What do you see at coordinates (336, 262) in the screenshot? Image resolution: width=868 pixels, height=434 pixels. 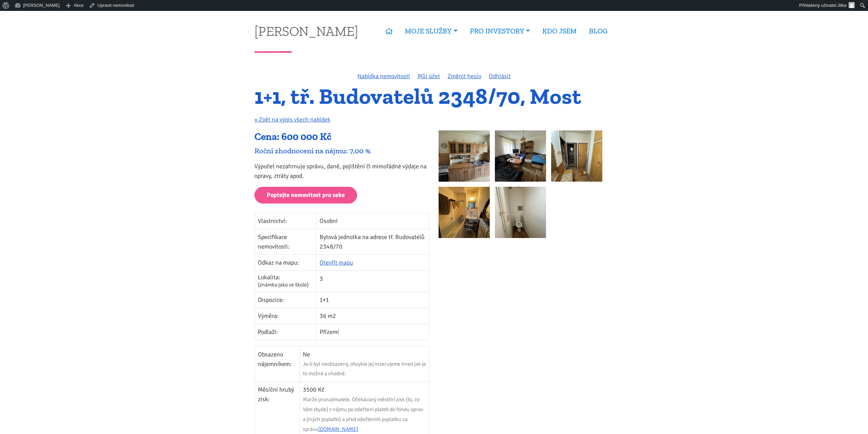 I see `a: Otevřít mapu` at bounding box center [336, 262].